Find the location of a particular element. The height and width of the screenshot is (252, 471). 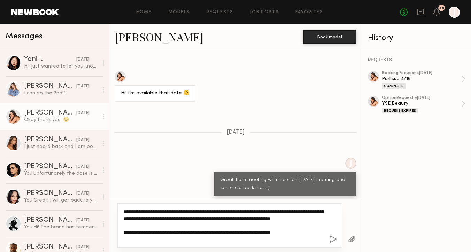

div: Hi! Just wanted to let you know that I am now booked on the 4th. Thank you for considering me, wo... is located at coordinates (61, 66).